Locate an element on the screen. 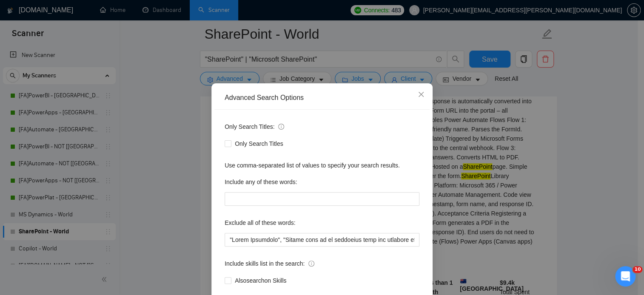  span: Only Search Titles is located at coordinates (259, 144).